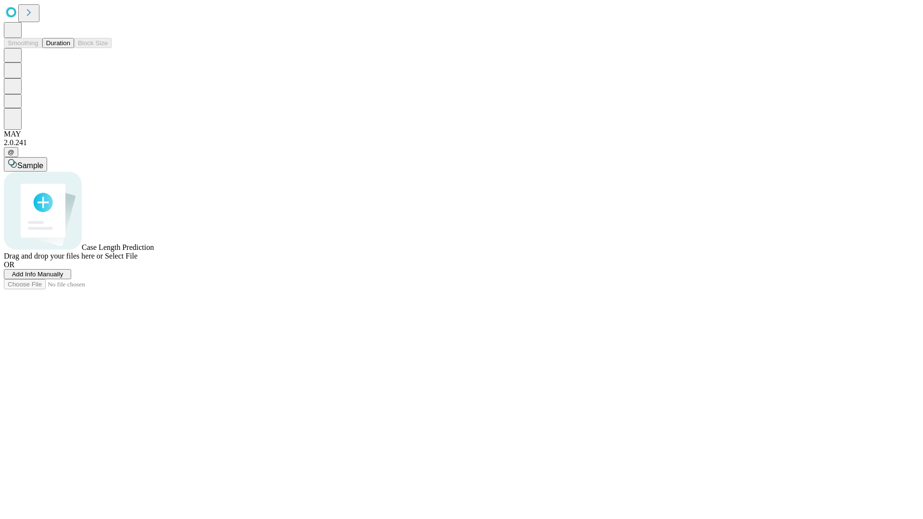 The image size is (923, 519). Describe the element at coordinates (53, 256) in the screenshot. I see `span: Drag and drop your files here or` at that location.